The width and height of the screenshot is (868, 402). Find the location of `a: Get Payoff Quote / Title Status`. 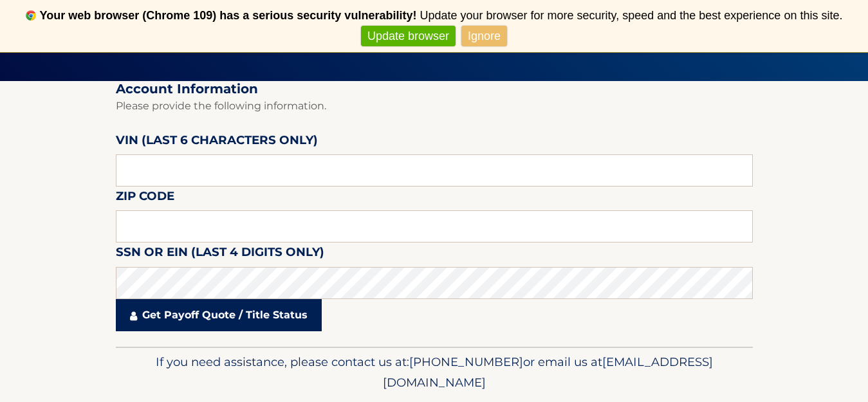

a: Get Payoff Quote / Title Status is located at coordinates (219, 315).